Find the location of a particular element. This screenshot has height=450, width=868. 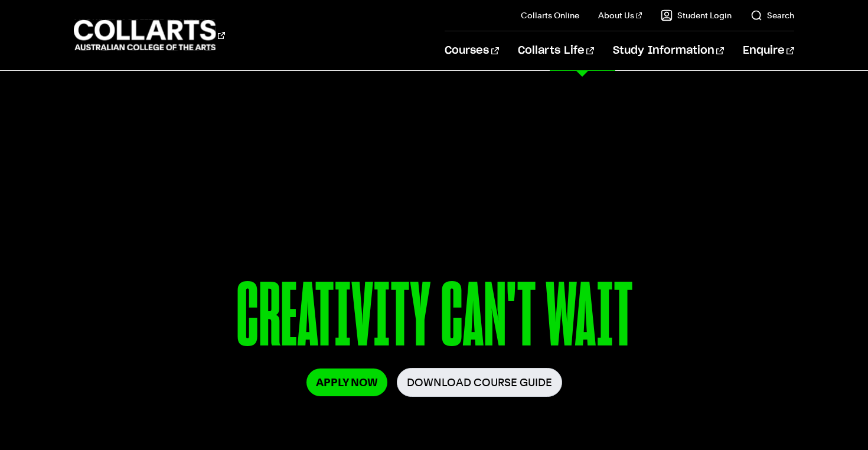

a: About Us is located at coordinates (620, 15).